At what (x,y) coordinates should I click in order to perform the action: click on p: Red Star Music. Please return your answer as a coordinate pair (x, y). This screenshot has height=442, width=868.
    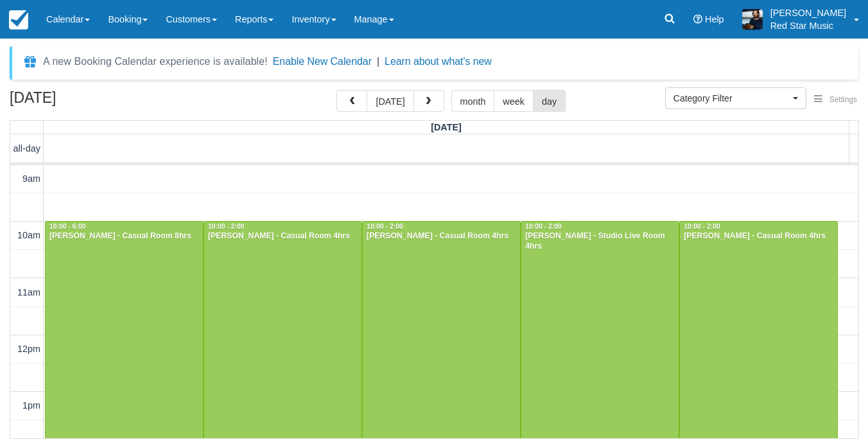
    Looking at the image, I should click on (808, 26).